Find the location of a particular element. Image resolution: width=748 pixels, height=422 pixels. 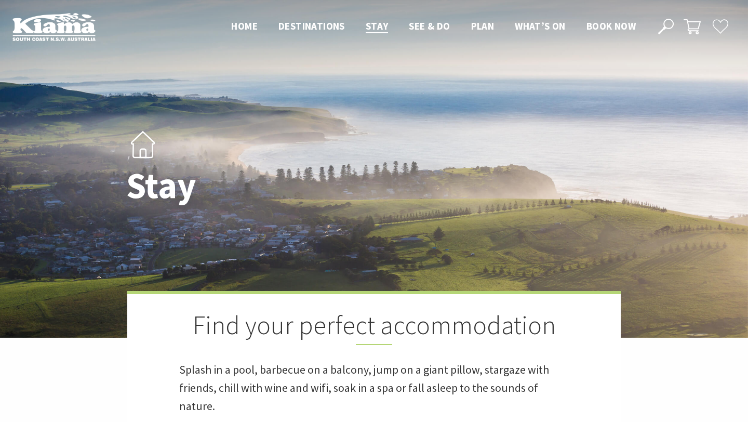

span: See & Do is located at coordinates (429, 26).